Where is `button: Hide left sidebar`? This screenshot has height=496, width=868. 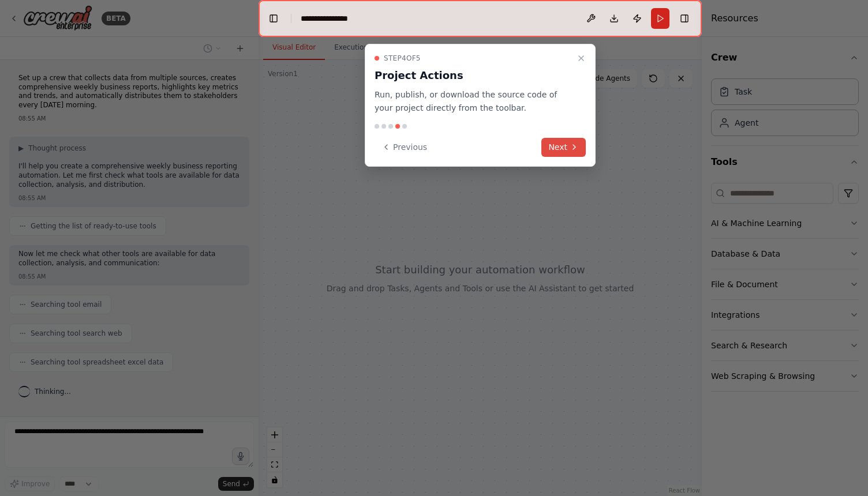
button: Hide left sidebar is located at coordinates (273, 19).